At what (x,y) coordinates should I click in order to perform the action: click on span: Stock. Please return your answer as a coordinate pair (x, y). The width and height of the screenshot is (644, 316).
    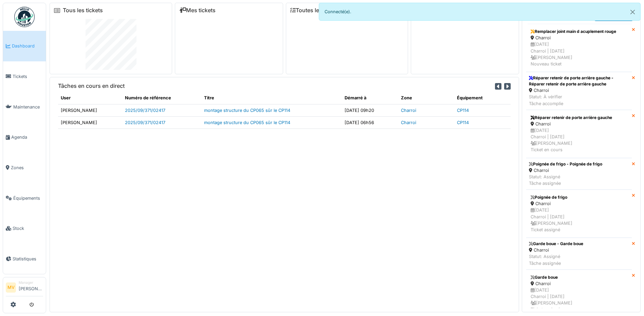
    Looking at the image, I should click on (28, 228).